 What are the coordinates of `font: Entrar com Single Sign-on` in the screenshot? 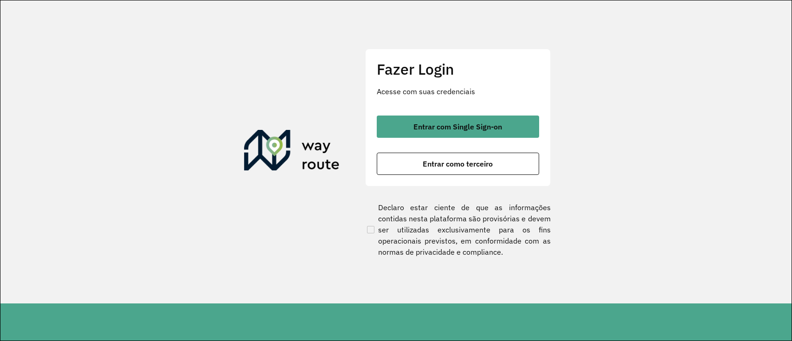 It's located at (458, 127).